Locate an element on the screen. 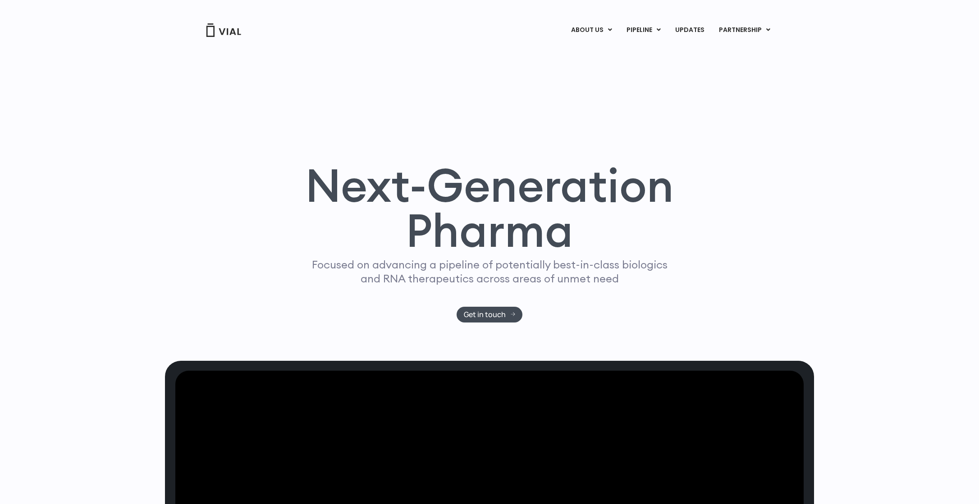  span: Get in touch is located at coordinates (484, 315).